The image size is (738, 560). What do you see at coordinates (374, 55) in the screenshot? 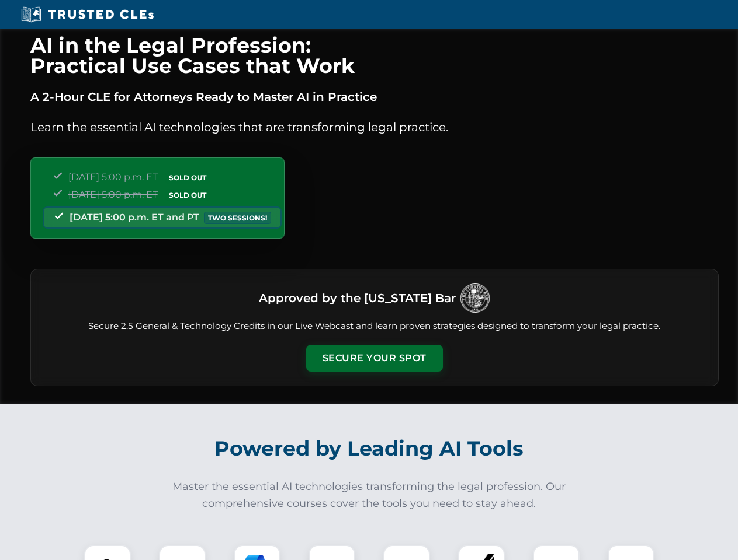
I see `h1: AI in the Legal Profession: Practical Use Cases that Work` at bounding box center [374, 55].